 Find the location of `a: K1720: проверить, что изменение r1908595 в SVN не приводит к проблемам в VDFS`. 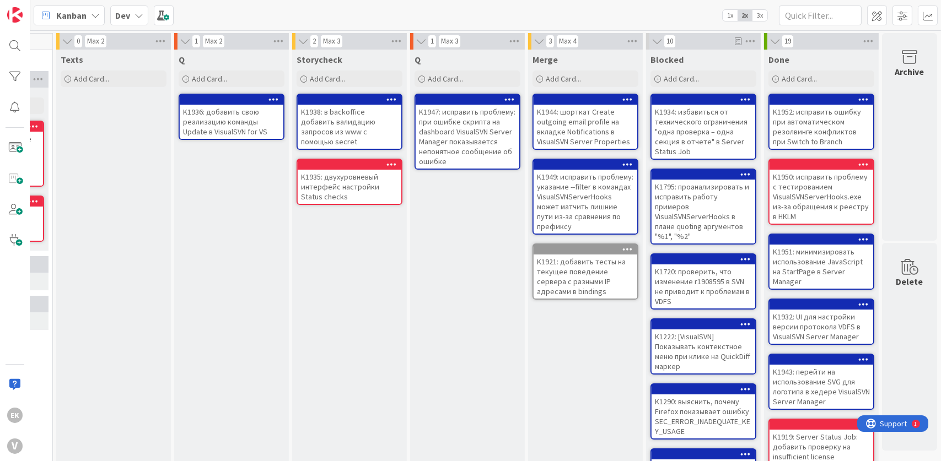

a: K1720: проверить, что изменение r1908595 в SVN не приводит к проблемам в VDFS is located at coordinates (703, 282).